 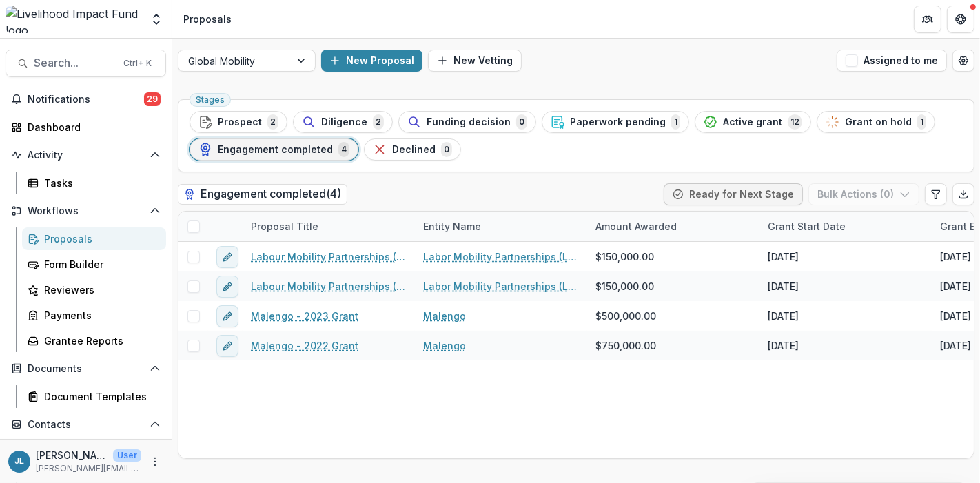 What do you see at coordinates (413, 149) in the screenshot?
I see `span: Declined` at bounding box center [413, 149].